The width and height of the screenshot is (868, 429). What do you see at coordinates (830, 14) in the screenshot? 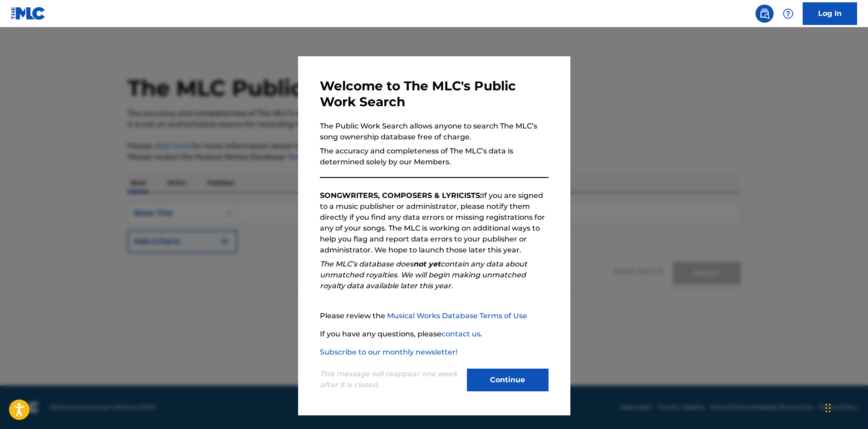
I see `a: Log In` at bounding box center [830, 14].